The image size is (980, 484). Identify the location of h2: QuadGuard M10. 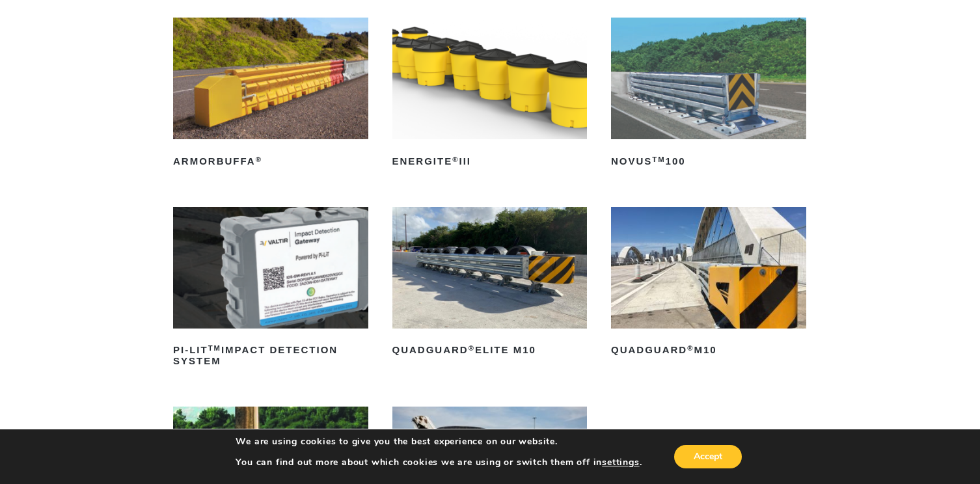
(708, 351).